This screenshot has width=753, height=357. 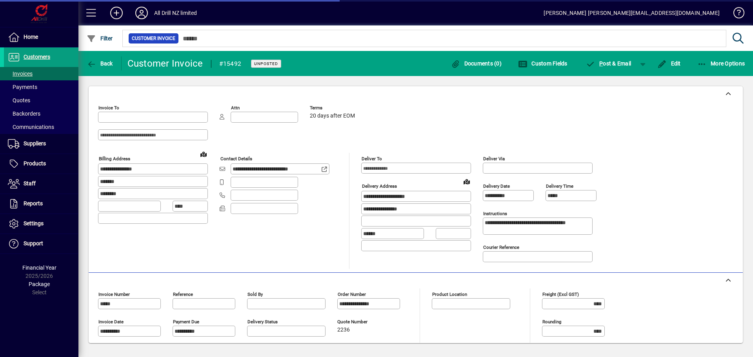 I want to click on span: Back, so click(x=100, y=64).